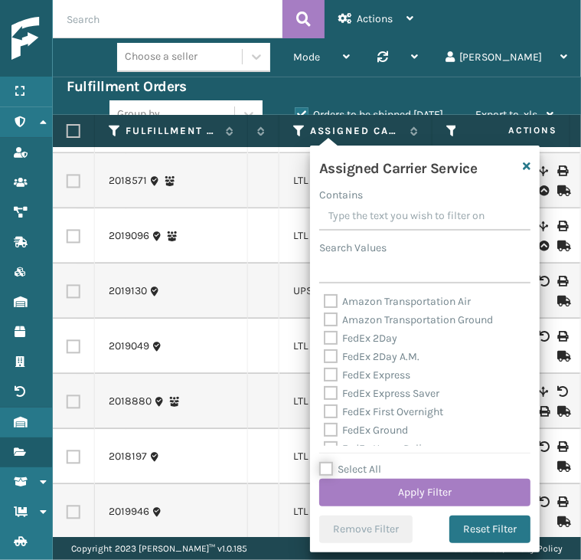  What do you see at coordinates (397, 301) in the screenshot?
I see `label: Amazon Transportation Air` at bounding box center [397, 301].